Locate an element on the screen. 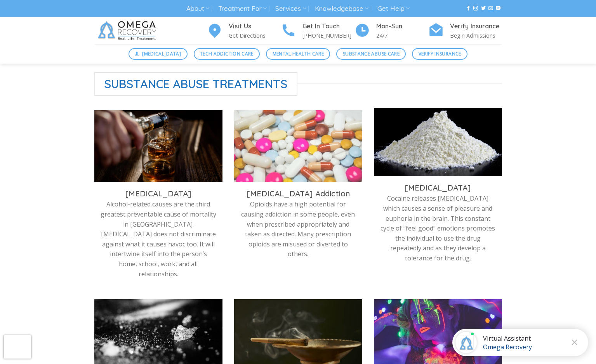 Image resolution: width=596 pixels, height=364 pixels. a: Services is located at coordinates (290, 8).